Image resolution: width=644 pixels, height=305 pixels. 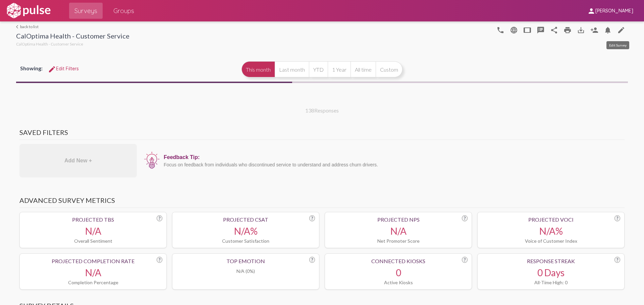 I want to click on img: icon12.png, so click(x=152, y=161).